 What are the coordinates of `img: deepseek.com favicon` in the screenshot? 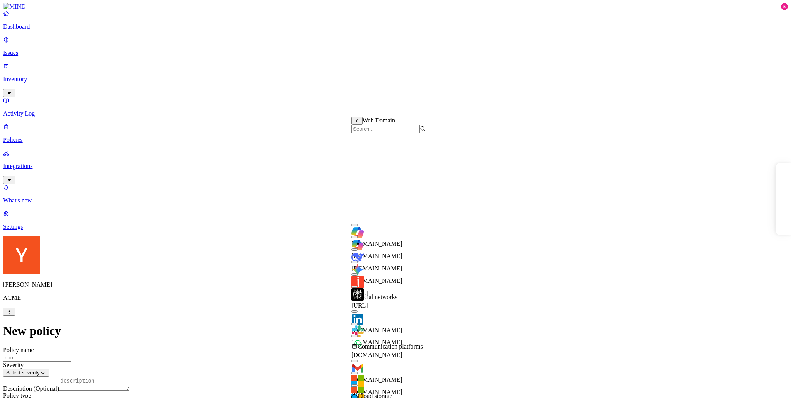 It's located at (358, 257).